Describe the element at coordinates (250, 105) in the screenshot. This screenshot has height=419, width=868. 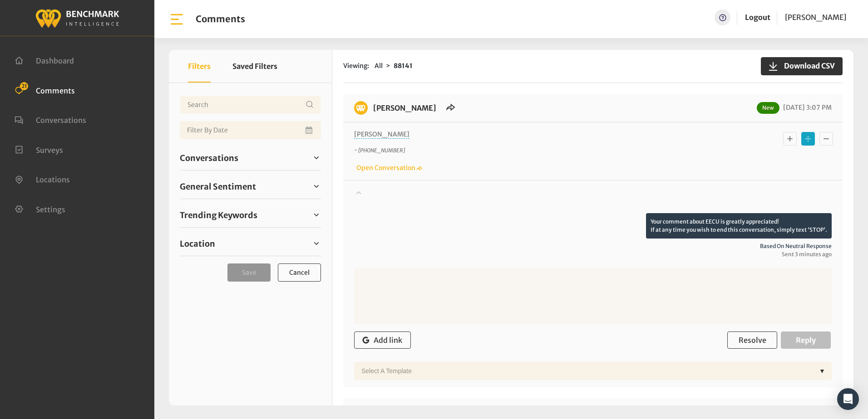
I see `input: Username` at that location.